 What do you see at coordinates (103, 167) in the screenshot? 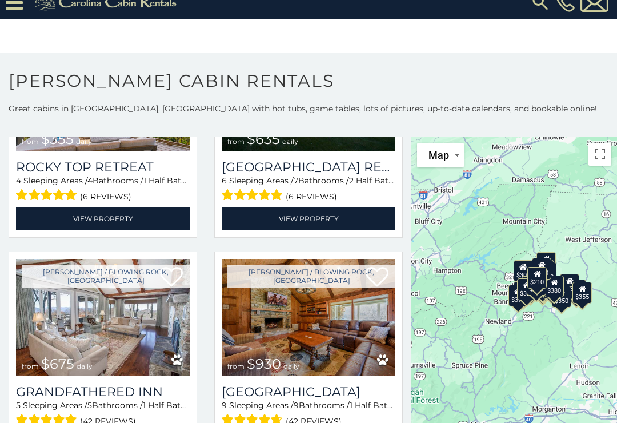
I see `h3: Rocky Top Retreat` at bounding box center [103, 167].